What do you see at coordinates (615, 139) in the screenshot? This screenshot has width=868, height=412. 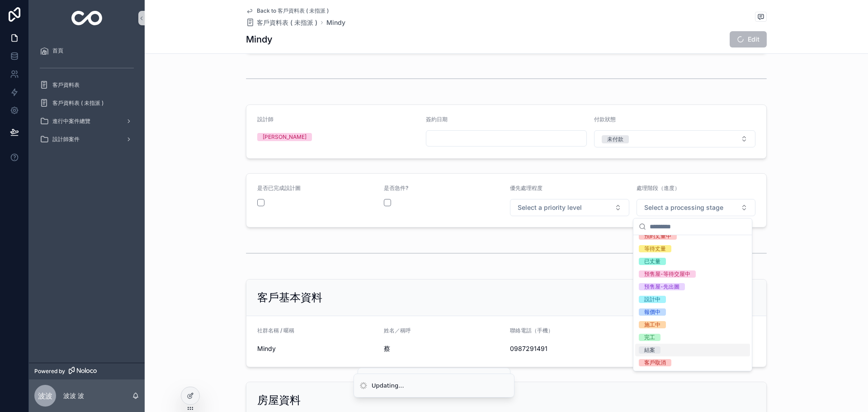 I see `div: 未付款` at bounding box center [615, 139].